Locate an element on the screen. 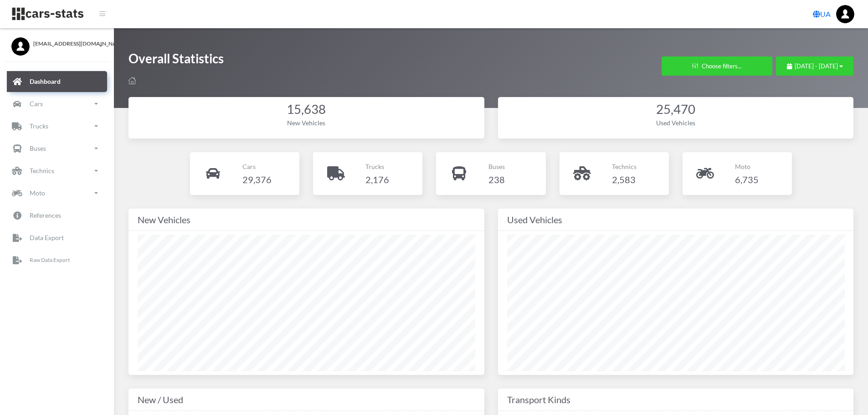  div: New / Used is located at coordinates (306, 400).